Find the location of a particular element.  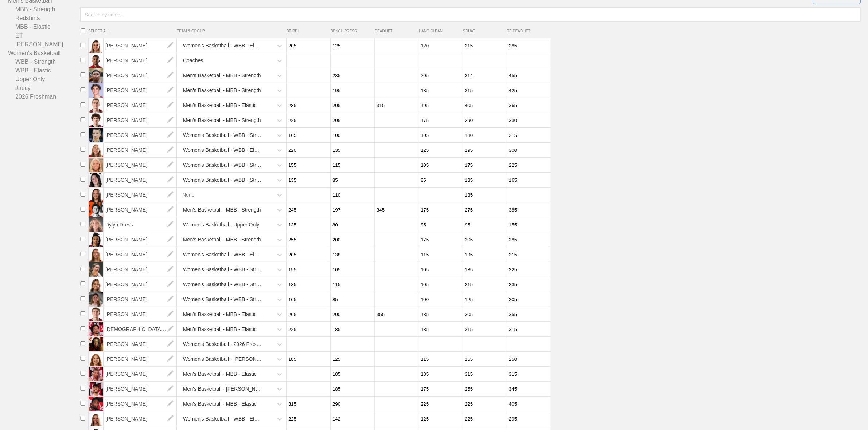

a: WBB - Elastic is located at coordinates (44, 70).